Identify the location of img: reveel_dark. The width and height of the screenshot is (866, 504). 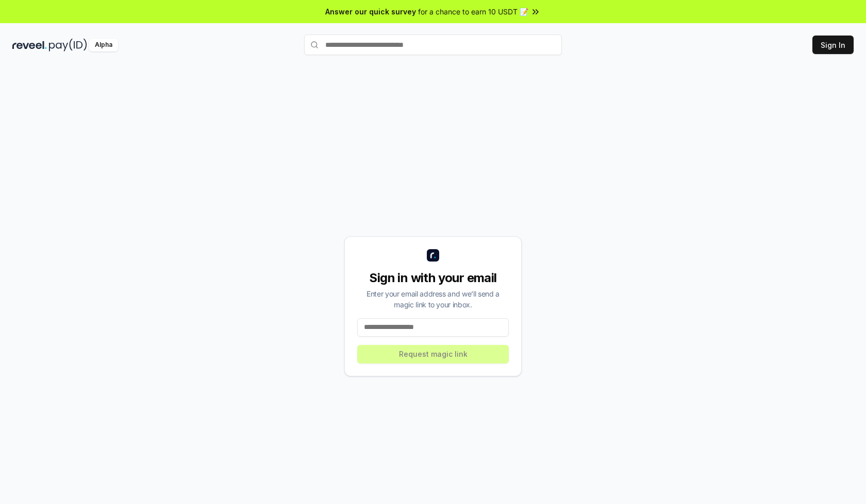
(30, 45).